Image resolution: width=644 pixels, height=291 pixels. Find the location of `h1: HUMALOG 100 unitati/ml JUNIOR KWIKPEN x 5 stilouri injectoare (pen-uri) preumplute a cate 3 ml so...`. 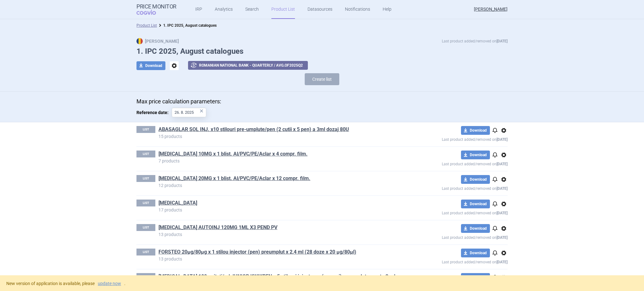

h1: HUMALOG 100 unitati/ml JUNIOR KWIKPEN x 5 stilouri injectoare (pen-uri) preumplute a cate 3 ml so... is located at coordinates (277, 280).